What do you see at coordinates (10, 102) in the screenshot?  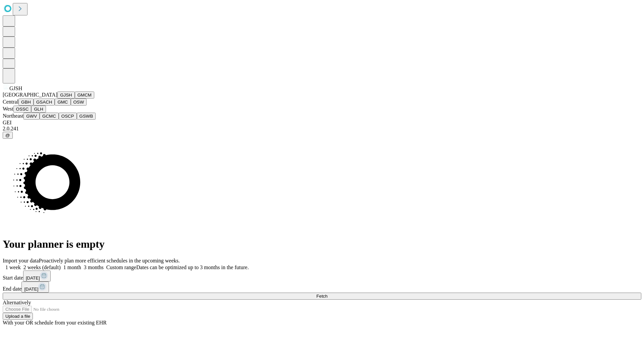 I see `span: Central` at bounding box center [10, 102].